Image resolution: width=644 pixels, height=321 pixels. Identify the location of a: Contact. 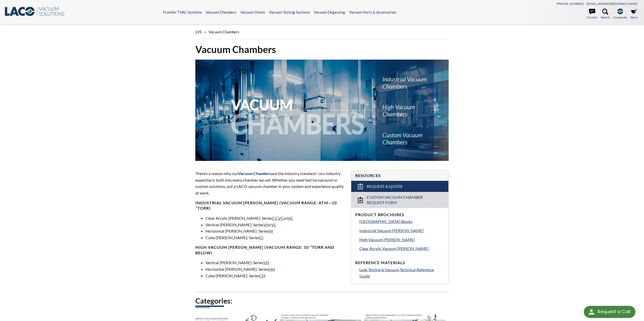
(592, 14).